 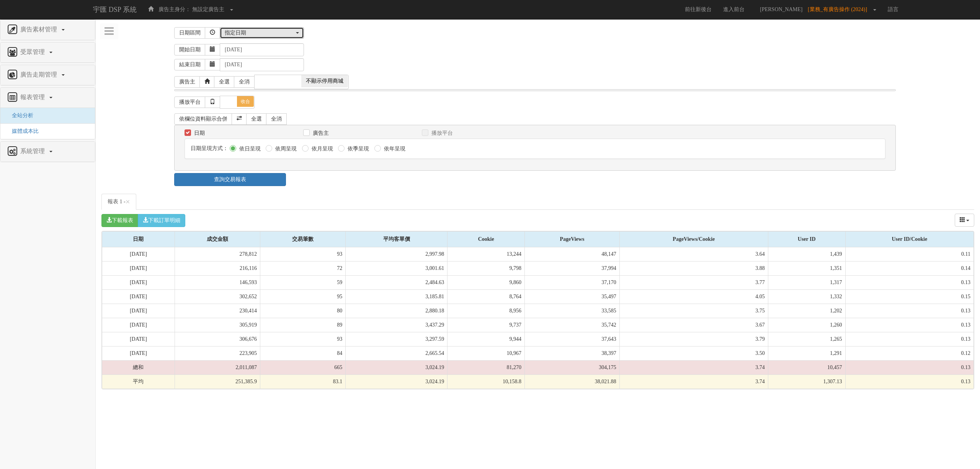 I want to click on td: 3.64, so click(x=694, y=254).